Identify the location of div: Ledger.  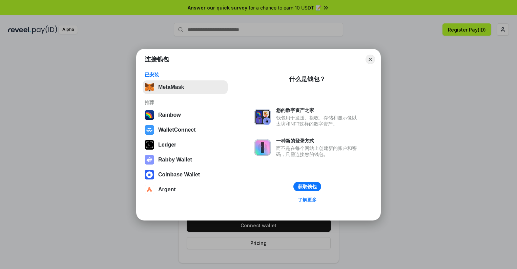
(167, 145).